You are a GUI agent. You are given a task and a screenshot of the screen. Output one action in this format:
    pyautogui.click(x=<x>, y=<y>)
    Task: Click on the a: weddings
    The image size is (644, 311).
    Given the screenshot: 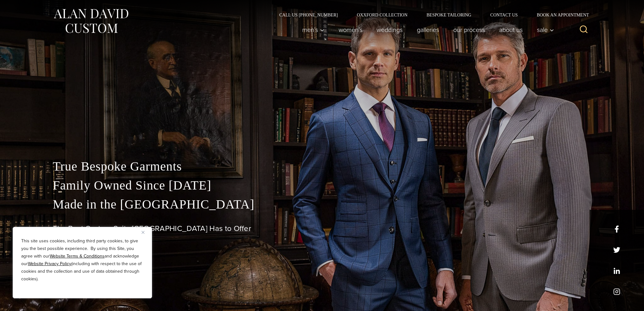 What is the action you would take?
    pyautogui.click(x=390, y=30)
    